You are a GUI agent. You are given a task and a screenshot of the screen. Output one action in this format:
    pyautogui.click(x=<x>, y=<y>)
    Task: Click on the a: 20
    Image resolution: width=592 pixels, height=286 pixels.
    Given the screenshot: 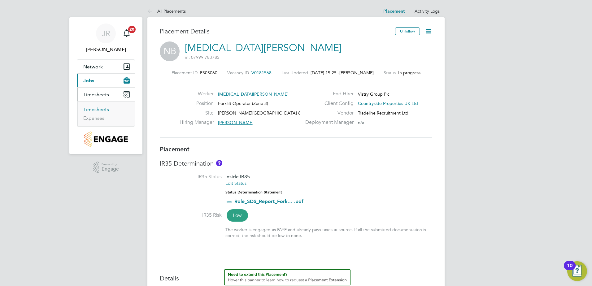 What is the action you would take?
    pyautogui.click(x=127, y=33)
    